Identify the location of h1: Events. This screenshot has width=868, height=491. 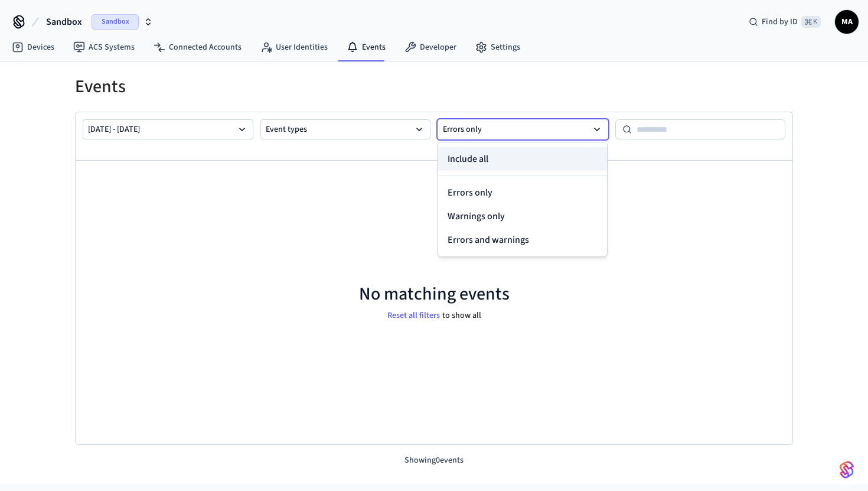
(434, 87).